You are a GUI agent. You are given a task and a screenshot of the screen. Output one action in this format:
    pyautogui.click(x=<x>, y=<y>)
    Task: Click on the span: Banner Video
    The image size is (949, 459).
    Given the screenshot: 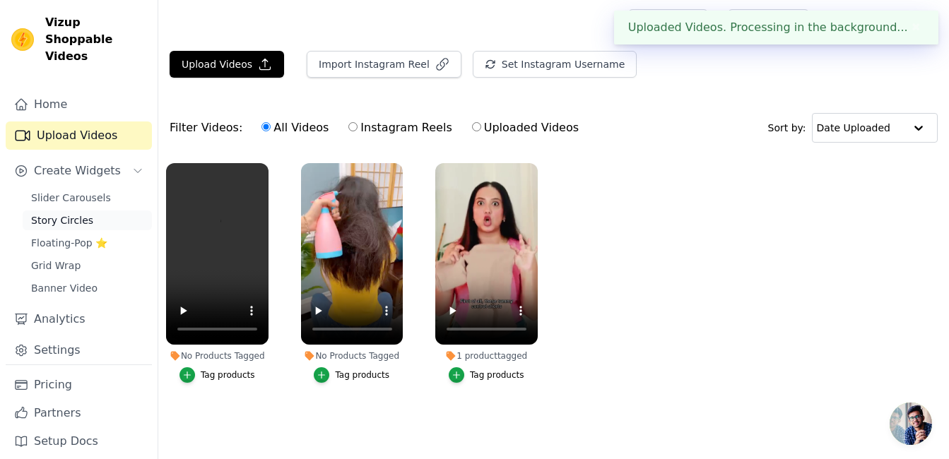 What is the action you would take?
    pyautogui.click(x=64, y=288)
    